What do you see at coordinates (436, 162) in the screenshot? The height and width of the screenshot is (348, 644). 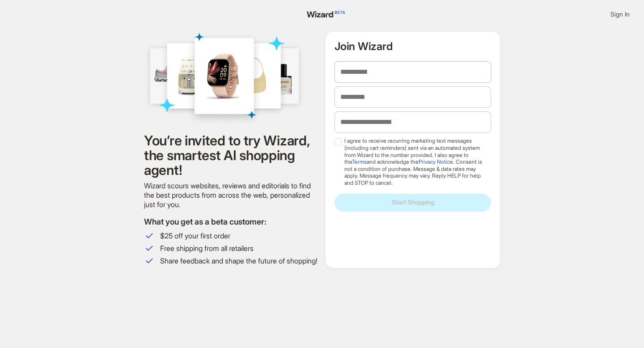 I see `a: Privacy Notice` at bounding box center [436, 162].